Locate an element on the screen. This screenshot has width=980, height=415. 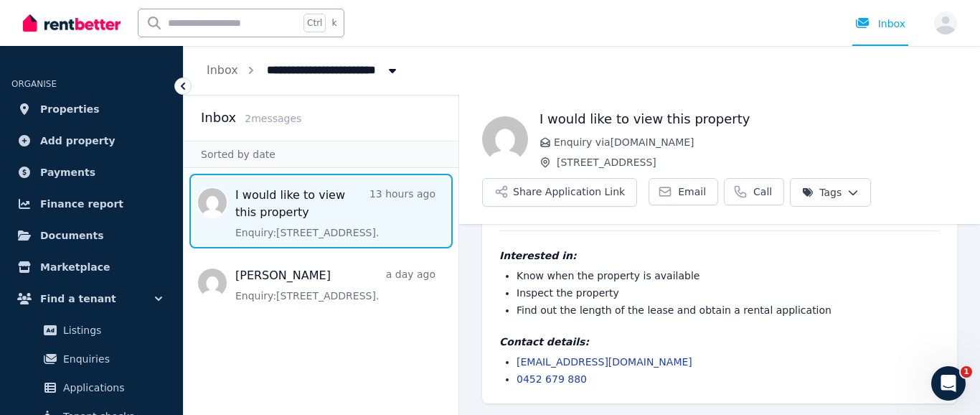
span: Add property is located at coordinates (77, 141).